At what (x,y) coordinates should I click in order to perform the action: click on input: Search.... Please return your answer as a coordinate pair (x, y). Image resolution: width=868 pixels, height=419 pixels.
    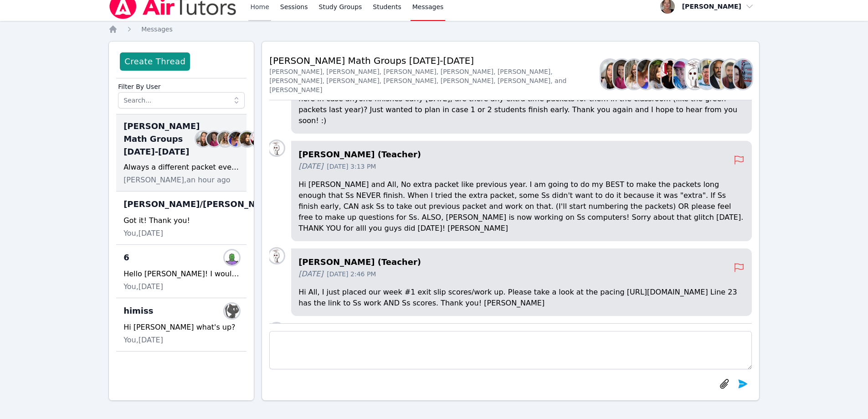
    Looking at the image, I should click on (181, 101).